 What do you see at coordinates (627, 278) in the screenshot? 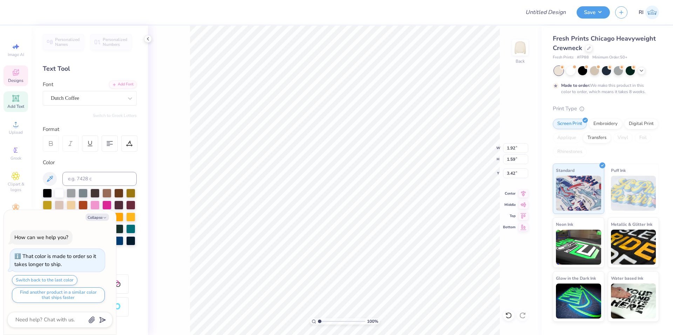
I see `span: Water based Ink` at bounding box center [627, 278].